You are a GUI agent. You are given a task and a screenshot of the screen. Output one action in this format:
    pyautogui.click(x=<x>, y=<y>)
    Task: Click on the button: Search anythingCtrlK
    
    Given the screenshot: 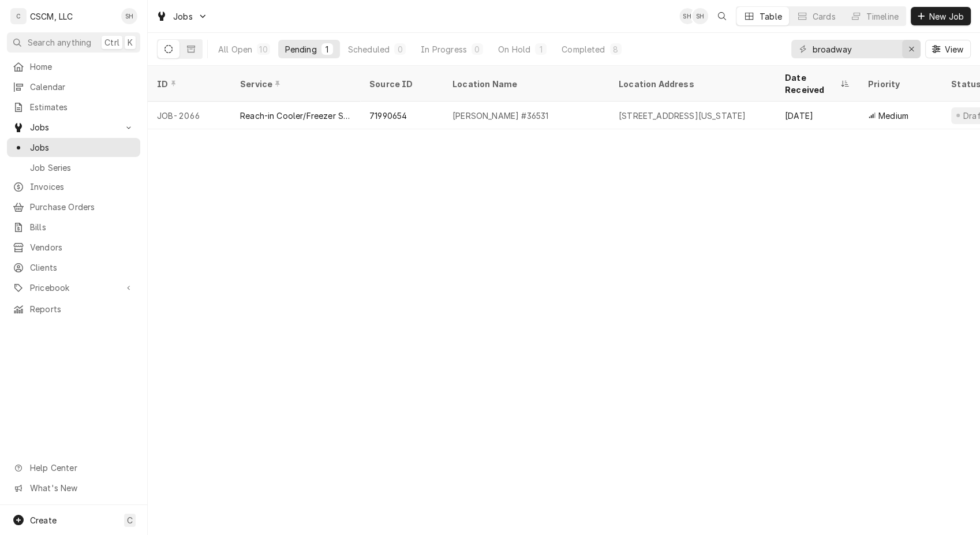 What is the action you would take?
    pyautogui.click(x=73, y=42)
    